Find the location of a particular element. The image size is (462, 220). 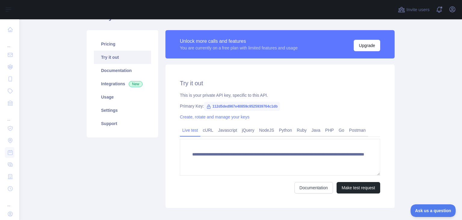

span: New is located at coordinates (136, 84).